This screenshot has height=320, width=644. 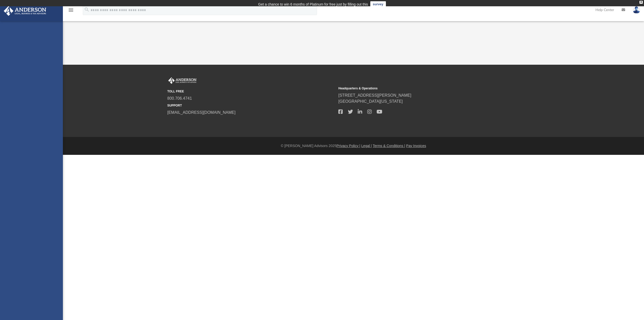 I want to click on a: menu, so click(x=71, y=11).